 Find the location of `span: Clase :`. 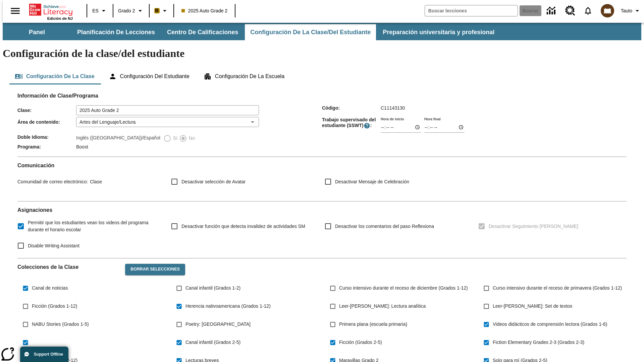

span: Clase : is located at coordinates (46, 111).